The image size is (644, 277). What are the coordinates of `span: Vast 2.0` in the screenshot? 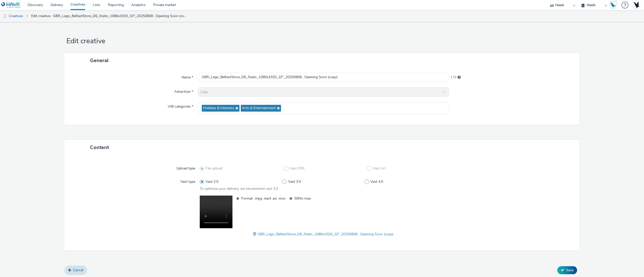 It's located at (212, 182).